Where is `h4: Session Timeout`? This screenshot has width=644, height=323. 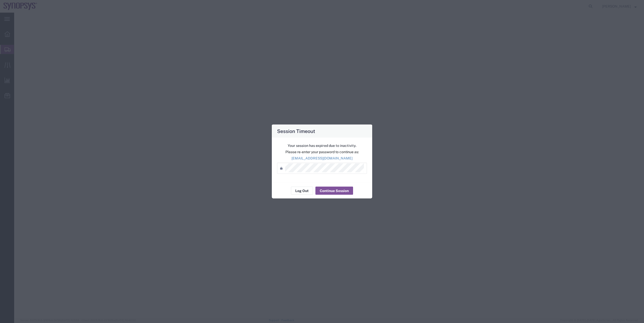
h4: Session Timeout is located at coordinates (296, 131).